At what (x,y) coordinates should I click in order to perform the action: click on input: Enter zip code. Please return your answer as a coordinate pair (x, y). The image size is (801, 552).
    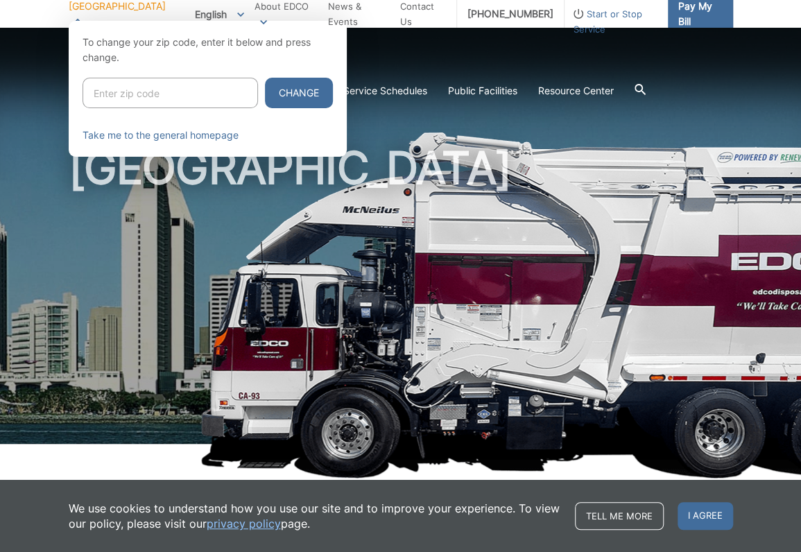
    Looking at the image, I should click on (170, 93).